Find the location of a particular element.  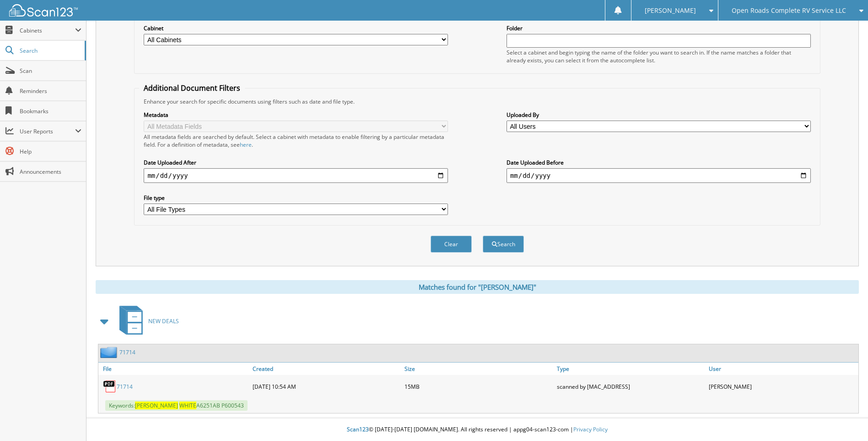

label: Date Uploaded Before is located at coordinates (658, 162).